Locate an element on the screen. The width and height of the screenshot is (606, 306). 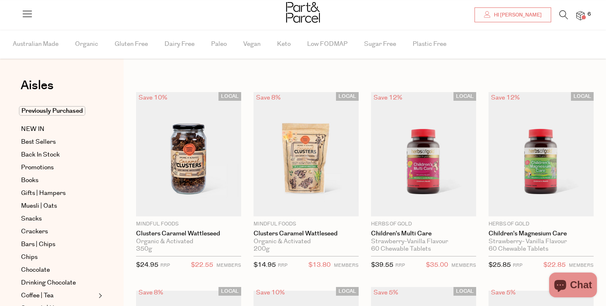
span: Chocolate is located at coordinates (35, 270).